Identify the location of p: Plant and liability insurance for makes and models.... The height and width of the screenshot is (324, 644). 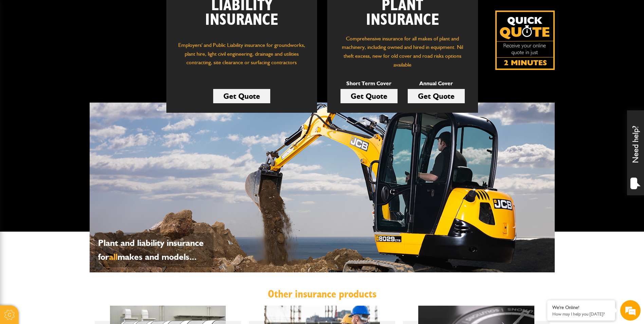
(154, 250).